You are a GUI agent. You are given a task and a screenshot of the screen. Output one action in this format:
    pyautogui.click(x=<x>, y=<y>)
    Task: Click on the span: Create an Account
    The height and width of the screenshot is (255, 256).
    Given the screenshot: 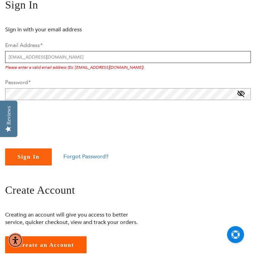 What is the action you would take?
    pyautogui.click(x=46, y=245)
    